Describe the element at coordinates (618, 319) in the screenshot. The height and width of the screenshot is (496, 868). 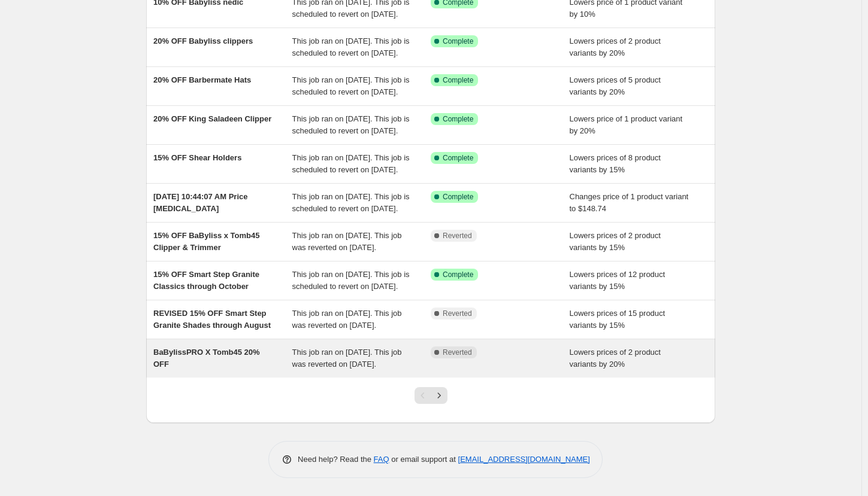
I see `span: Lowers prices of 15 product variants by 15%` at that location.